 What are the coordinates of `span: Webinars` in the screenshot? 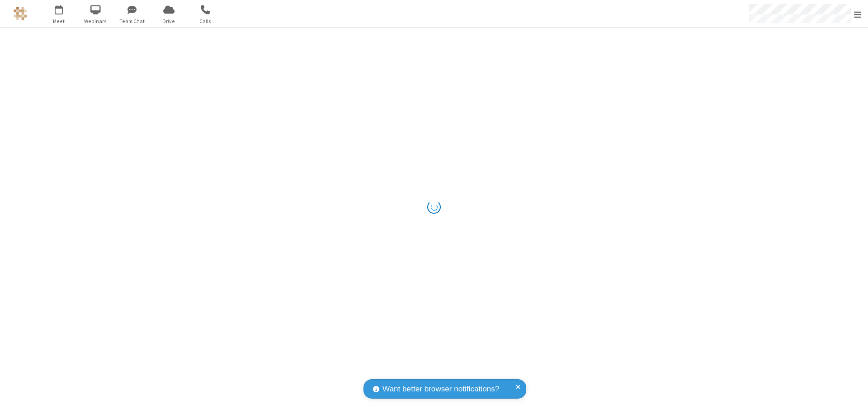 It's located at (95, 21).